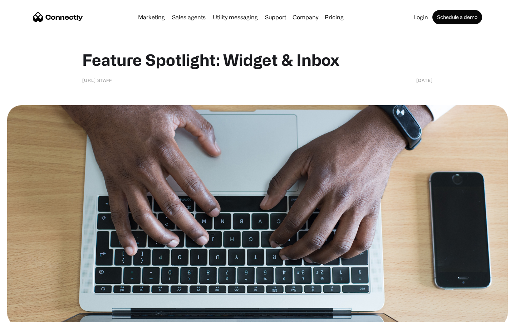 The height and width of the screenshot is (322, 515). What do you see at coordinates (420, 17) in the screenshot?
I see `a: Login` at bounding box center [420, 17].